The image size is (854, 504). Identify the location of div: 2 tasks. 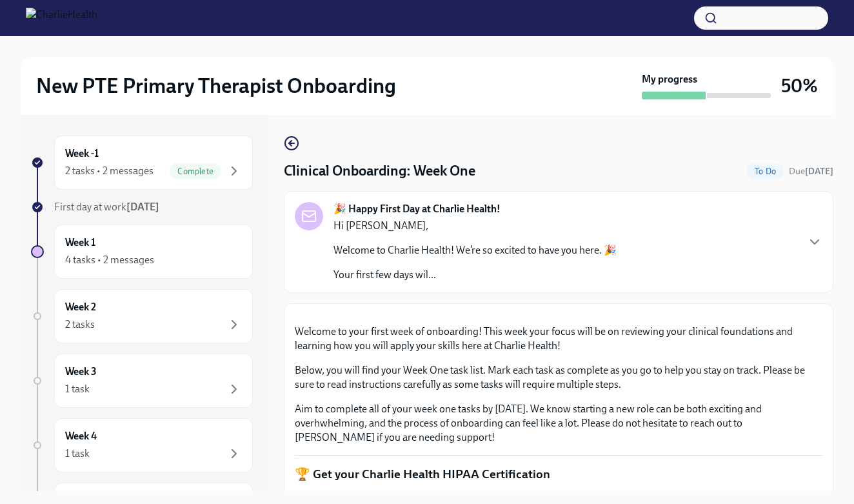
(80, 324).